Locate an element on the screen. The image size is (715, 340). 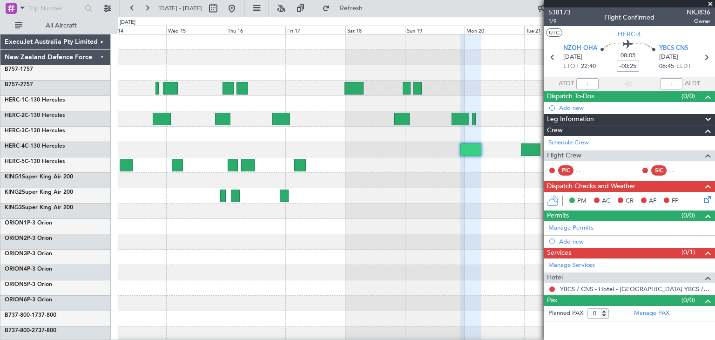
button: Refresh is located at coordinates (346, 8).